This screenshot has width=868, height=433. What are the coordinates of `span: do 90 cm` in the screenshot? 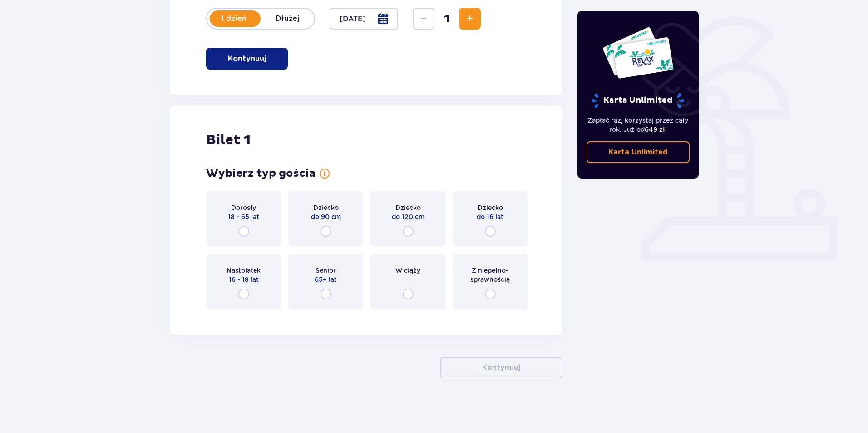 It's located at (326, 217).